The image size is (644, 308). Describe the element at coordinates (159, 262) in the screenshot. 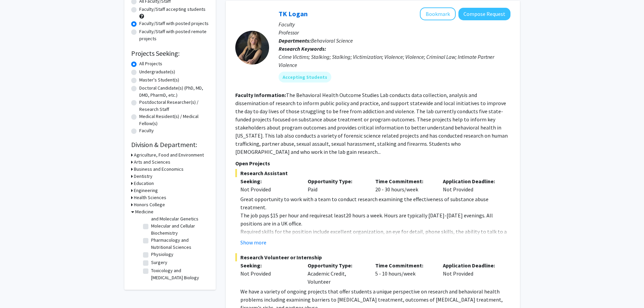

I see `label: Surgery` at that location.